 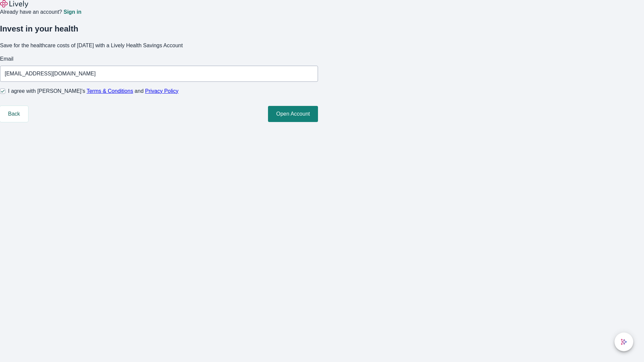 What do you see at coordinates (72, 12) in the screenshot?
I see `a: Sign in` at bounding box center [72, 12].